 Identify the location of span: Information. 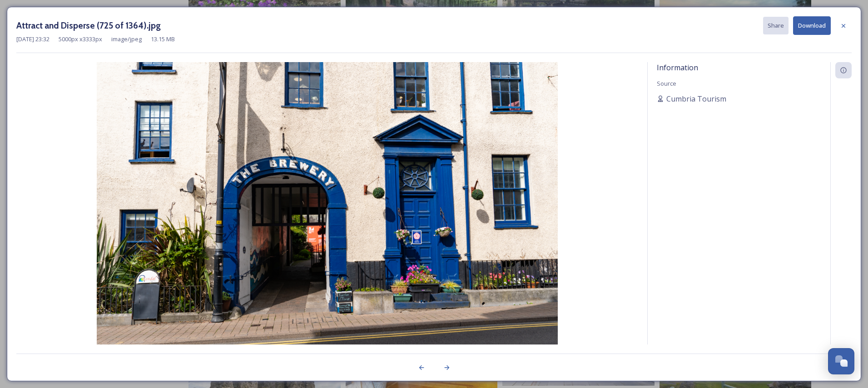
(677, 68).